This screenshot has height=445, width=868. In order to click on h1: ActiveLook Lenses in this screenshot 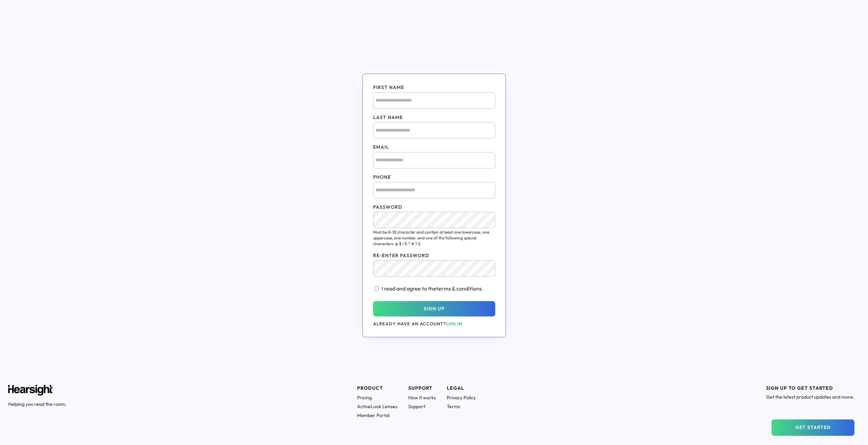, I will do `click(377, 407)`.